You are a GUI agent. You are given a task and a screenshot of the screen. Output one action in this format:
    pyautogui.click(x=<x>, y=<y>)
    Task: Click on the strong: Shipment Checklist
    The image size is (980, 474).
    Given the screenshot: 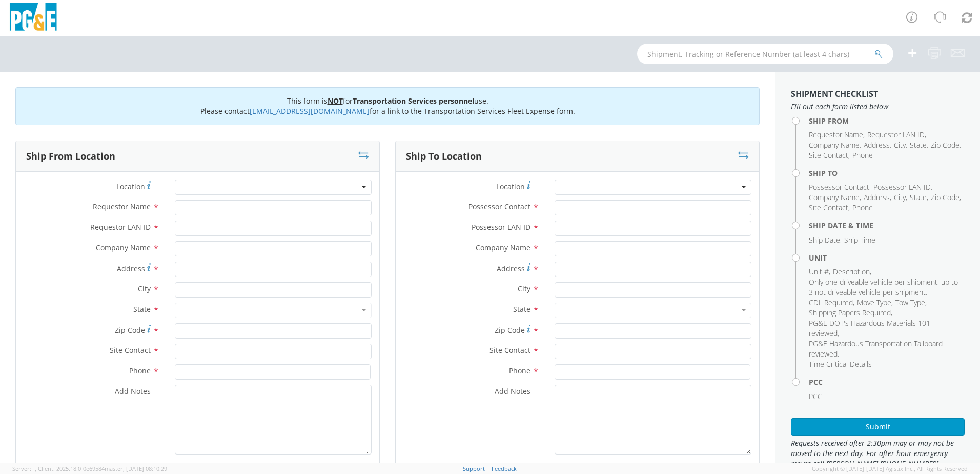 What is the action you would take?
    pyautogui.click(x=835, y=94)
    